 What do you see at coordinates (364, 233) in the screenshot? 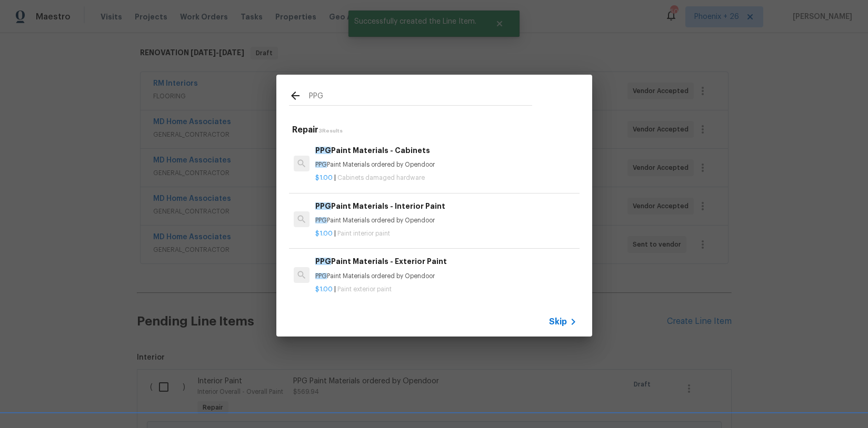
I see `span: Paint interior paint` at bounding box center [364, 233].